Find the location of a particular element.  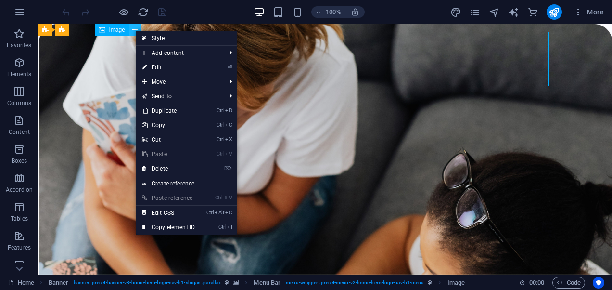

button: text_generator is located at coordinates (514, 12).